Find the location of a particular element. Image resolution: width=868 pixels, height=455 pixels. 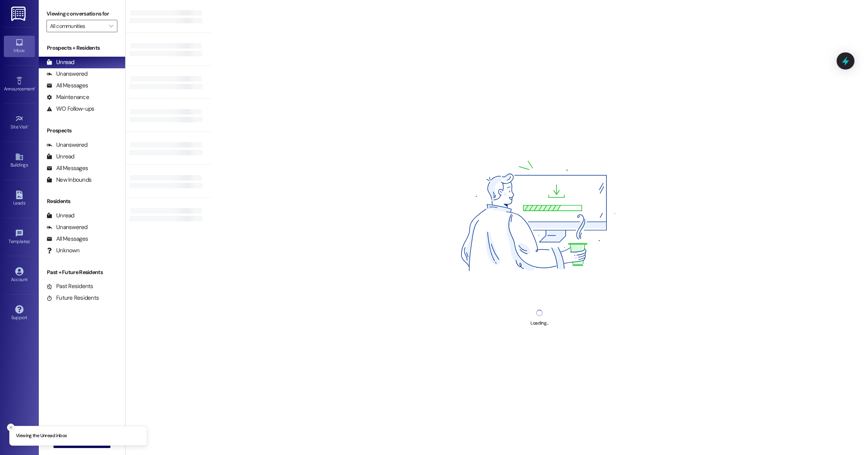

input: All communities is located at coordinates (78, 26).